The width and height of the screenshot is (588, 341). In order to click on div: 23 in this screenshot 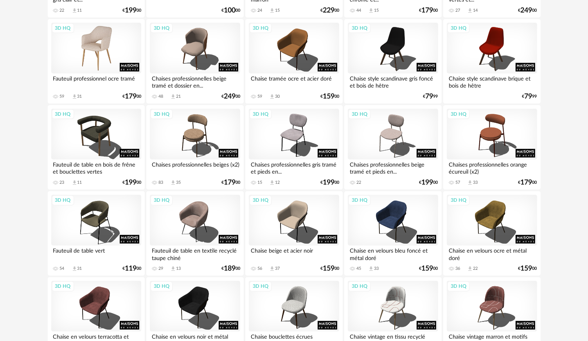, I will do `click(62, 183)`.